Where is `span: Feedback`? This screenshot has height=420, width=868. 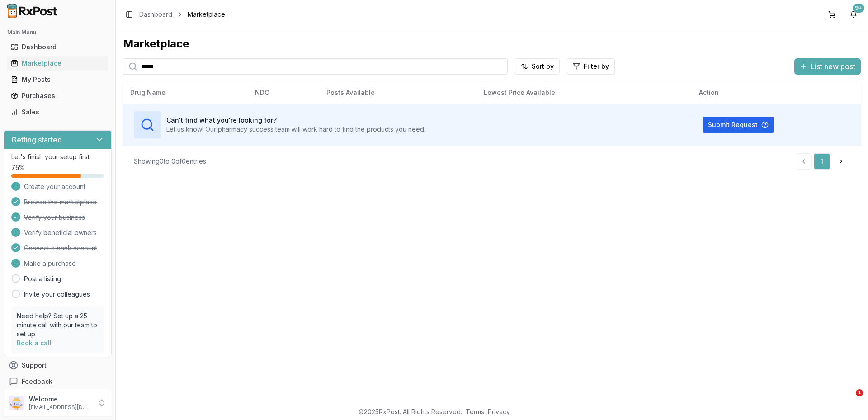
span: Feedback is located at coordinates (37, 381).